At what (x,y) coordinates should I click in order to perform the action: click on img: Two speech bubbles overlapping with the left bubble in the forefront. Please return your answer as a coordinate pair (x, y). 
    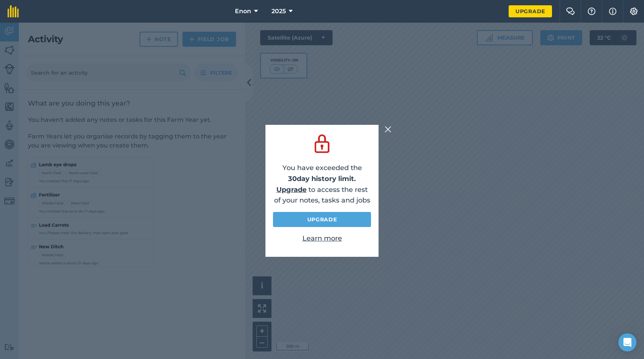
    Looking at the image, I should click on (571, 11).